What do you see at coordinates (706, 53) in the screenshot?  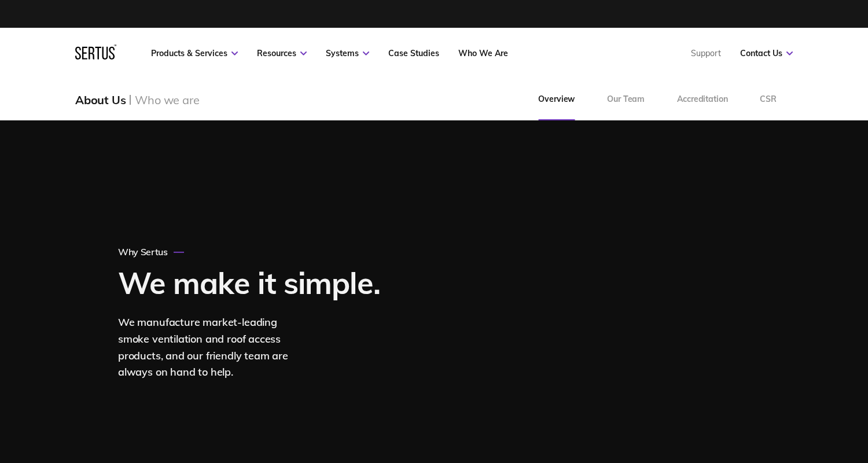 I see `a: Support` at bounding box center [706, 53].